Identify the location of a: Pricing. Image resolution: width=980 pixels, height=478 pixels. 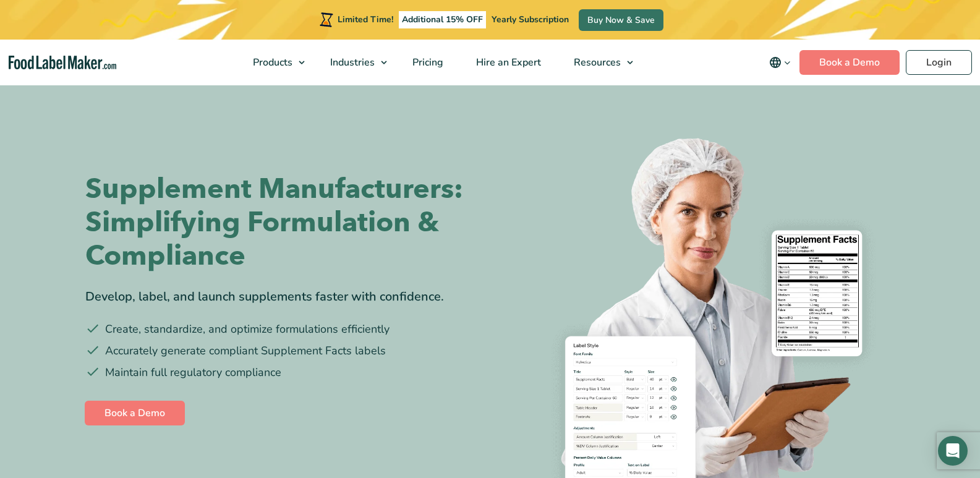
(427, 62).